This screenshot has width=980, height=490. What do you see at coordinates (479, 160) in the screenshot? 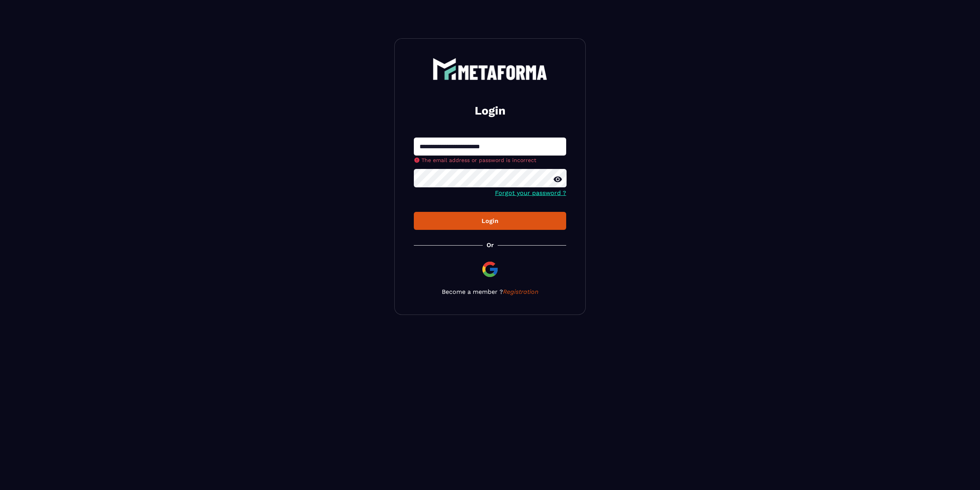
I see `span: The email address or password is incorrect` at bounding box center [479, 160].